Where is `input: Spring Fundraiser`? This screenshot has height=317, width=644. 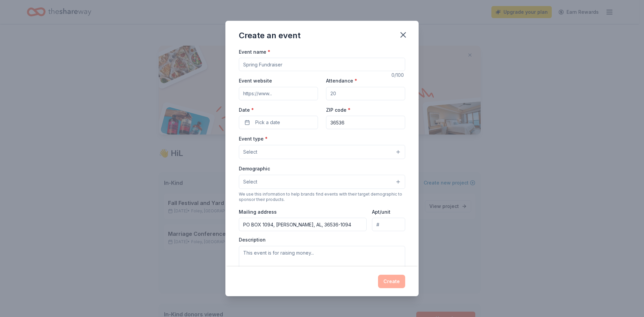
input: Spring Fundraiser is located at coordinates (322, 65).